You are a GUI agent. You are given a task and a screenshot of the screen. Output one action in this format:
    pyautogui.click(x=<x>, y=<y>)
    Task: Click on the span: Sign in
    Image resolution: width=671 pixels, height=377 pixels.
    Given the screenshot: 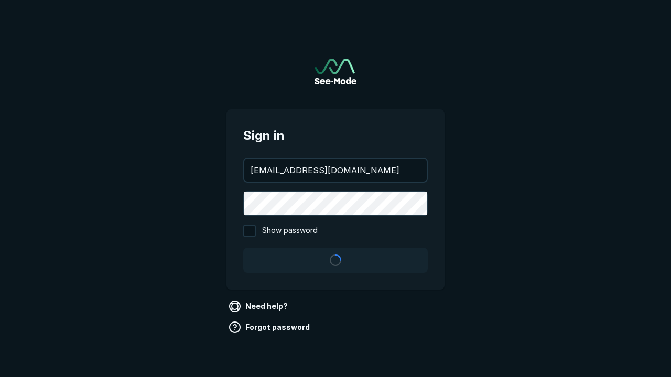 What is the action you would take?
    pyautogui.click(x=335, y=136)
    